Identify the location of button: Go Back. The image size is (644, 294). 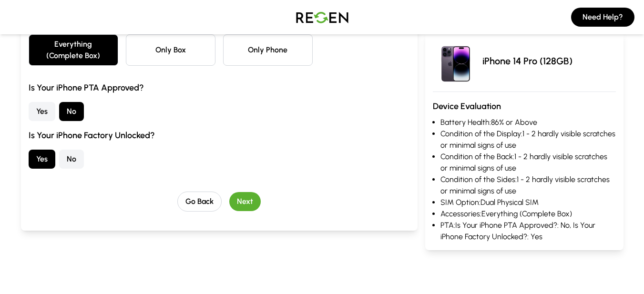
(199, 202).